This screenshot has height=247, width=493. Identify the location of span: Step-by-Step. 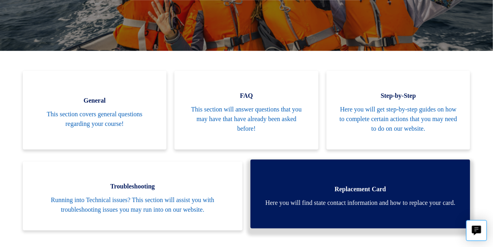
(399, 96).